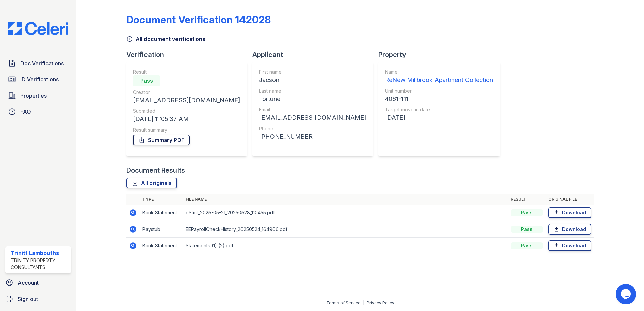 The image size is (644, 311). I want to click on div: First name, so click(312, 72).